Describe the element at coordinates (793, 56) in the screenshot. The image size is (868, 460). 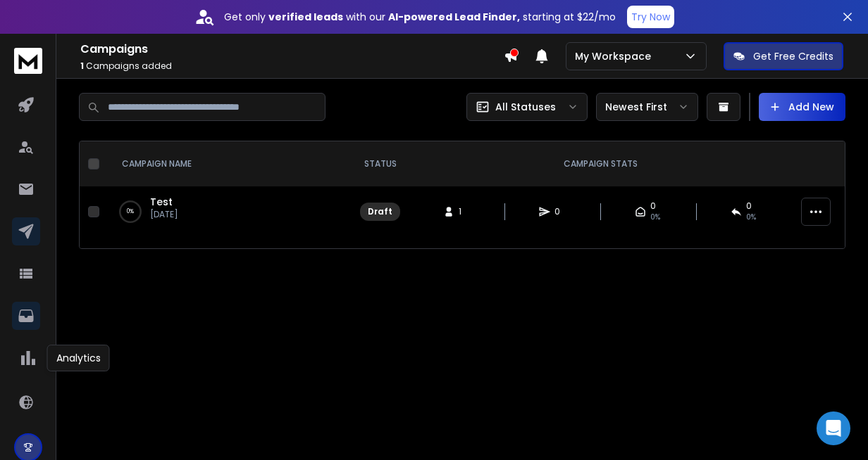
I see `p: Get Free Credits` at that location.